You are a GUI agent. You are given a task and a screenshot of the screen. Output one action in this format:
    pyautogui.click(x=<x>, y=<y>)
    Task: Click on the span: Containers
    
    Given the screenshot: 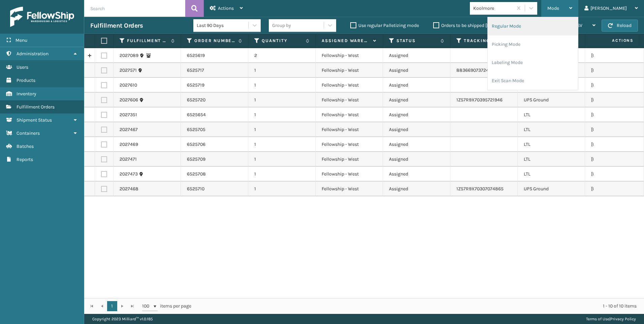 What is the action you would take?
    pyautogui.click(x=28, y=133)
    